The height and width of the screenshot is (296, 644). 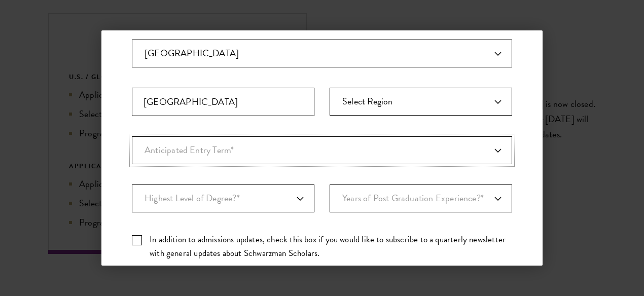 I want to click on input: City, so click(x=223, y=102).